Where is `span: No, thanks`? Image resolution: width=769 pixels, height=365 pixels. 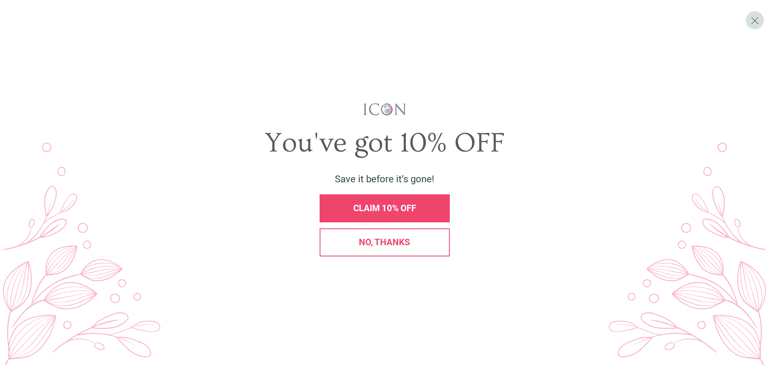
span: No, thanks is located at coordinates (385, 242).